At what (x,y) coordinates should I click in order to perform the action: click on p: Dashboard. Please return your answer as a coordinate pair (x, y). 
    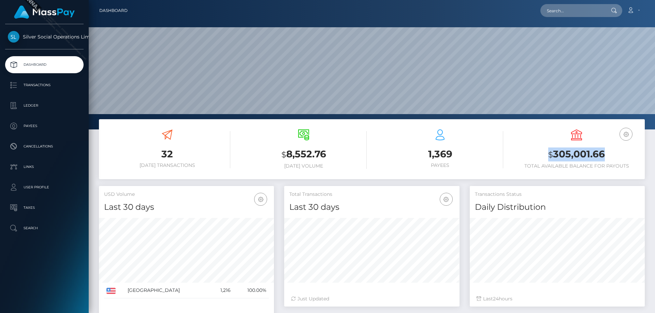
    Looking at the image, I should click on (44, 65).